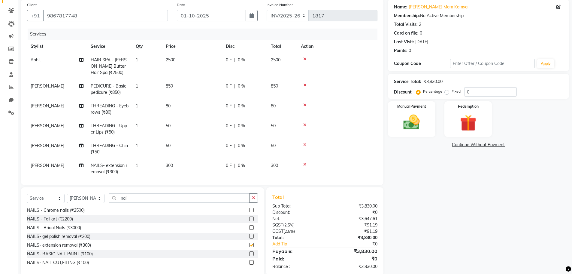 The image size is (572, 274). I want to click on label: Manual Payment, so click(412, 106).